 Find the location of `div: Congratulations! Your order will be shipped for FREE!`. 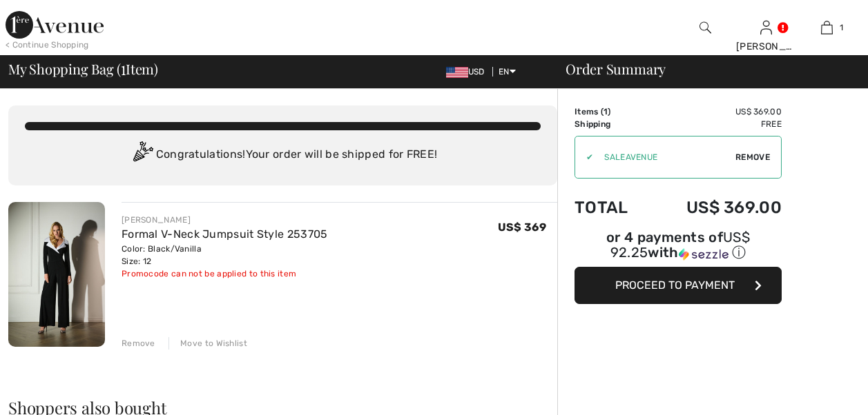

div: Congratulations! Your order will be shipped for FREE! is located at coordinates (282, 155).